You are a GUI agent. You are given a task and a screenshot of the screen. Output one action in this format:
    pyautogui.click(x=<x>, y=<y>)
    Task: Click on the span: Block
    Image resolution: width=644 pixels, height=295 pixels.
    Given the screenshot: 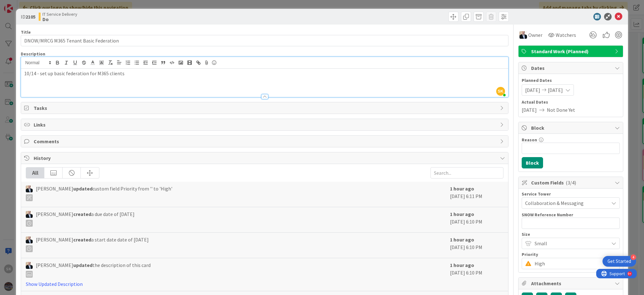 What is the action you would take?
    pyautogui.click(x=571, y=128)
    